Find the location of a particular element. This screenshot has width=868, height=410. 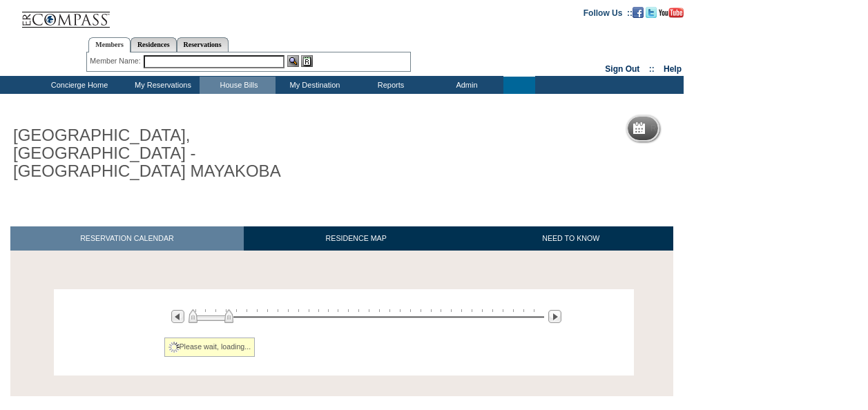

a: RESIDENCE MAP is located at coordinates (356, 238).